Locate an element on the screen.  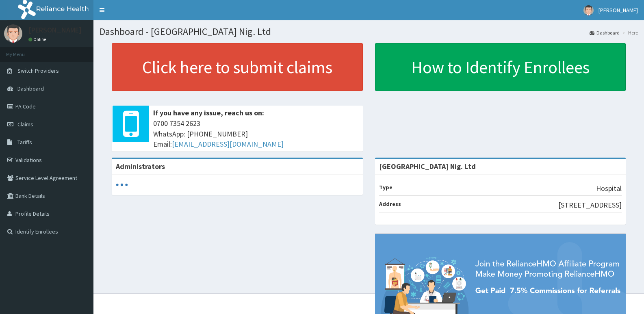
b: If you have any issue, reach us on: is located at coordinates (208, 113).